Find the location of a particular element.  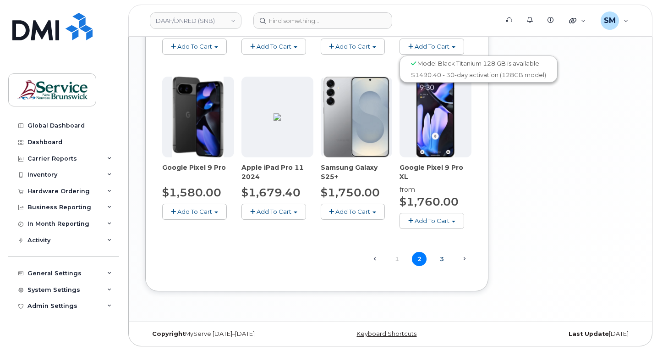

img: Pixel_9_all.png is located at coordinates (198, 117).